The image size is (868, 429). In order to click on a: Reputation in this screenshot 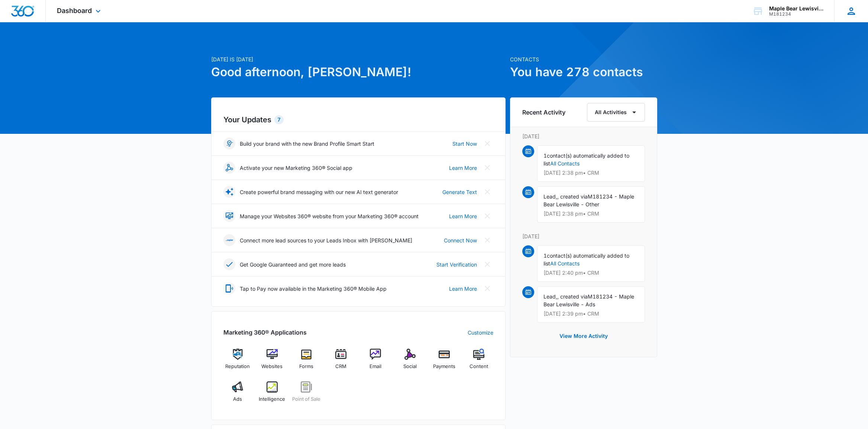, I will do `click(238, 362)`.